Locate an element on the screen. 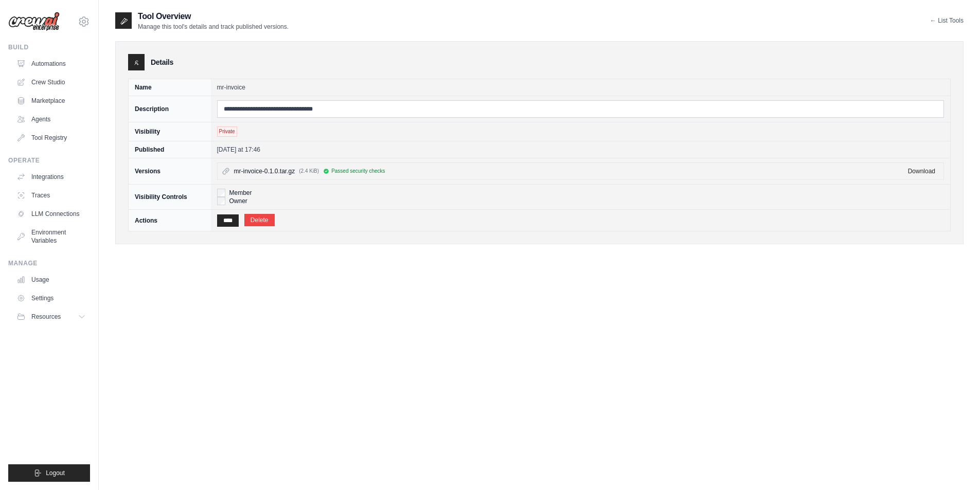  td: mr-invoice is located at coordinates (581, 87).